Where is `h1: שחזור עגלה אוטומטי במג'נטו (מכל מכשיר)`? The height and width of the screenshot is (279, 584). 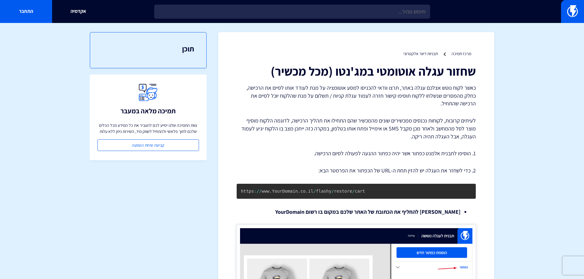
h1: שחזור עגלה אוטומטי במג'נטו (מכל מכשיר) is located at coordinates (356, 71).